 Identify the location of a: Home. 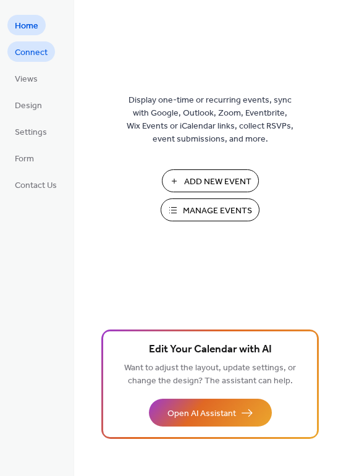
(27, 25).